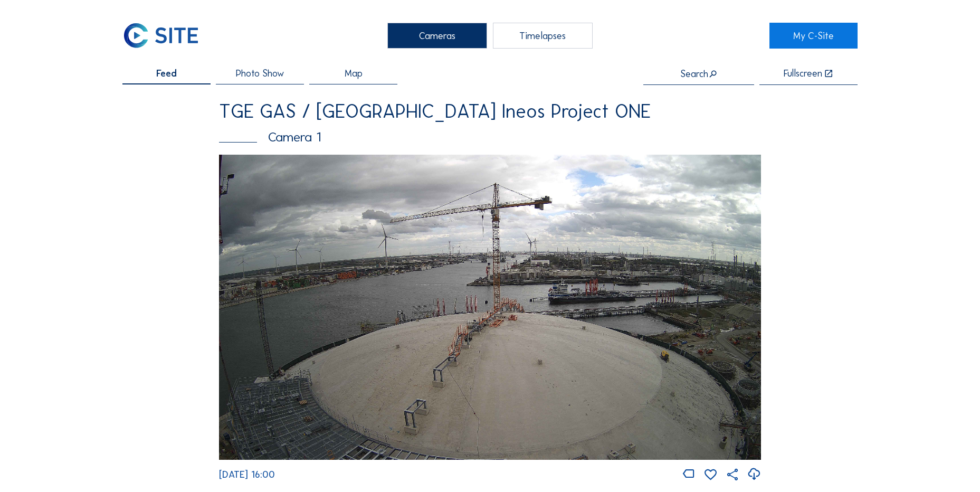 This screenshot has height=492, width=980. What do you see at coordinates (813, 35) in the screenshot?
I see `a: My C-Site` at bounding box center [813, 35].